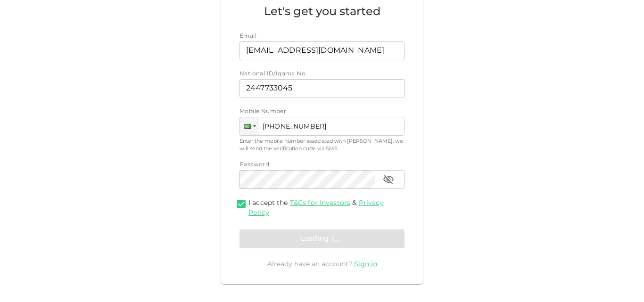 Image resolution: width=644 pixels, height=302 pixels. What do you see at coordinates (322, 88) in the screenshot?
I see `div: nationalId` at bounding box center [322, 88].